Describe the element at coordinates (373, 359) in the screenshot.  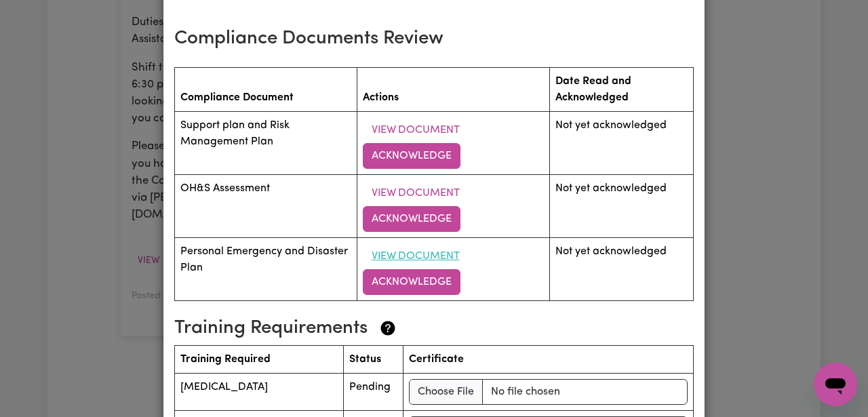
I see `th: Status` at that location.